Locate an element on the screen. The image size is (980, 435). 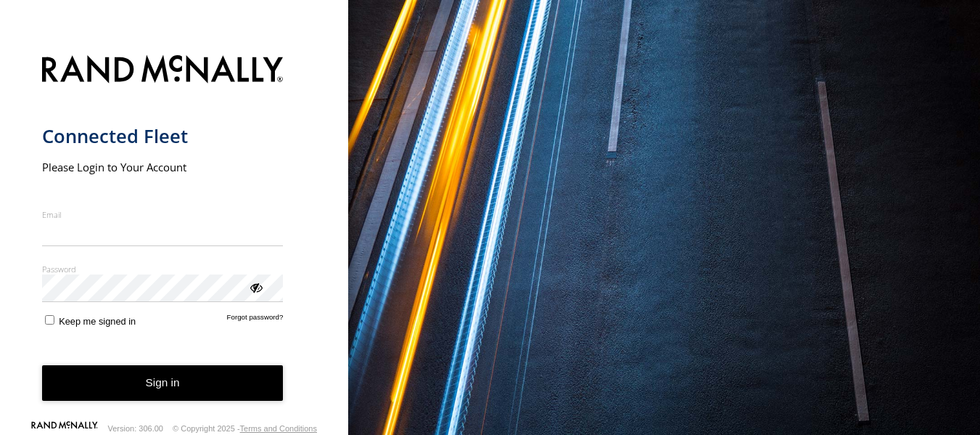
input: Keep me signed in is located at coordinates (50, 319).